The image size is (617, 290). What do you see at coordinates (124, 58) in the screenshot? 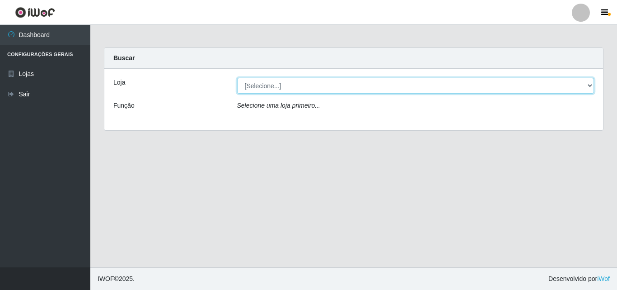
I see `strong: Buscar` at bounding box center [124, 58].